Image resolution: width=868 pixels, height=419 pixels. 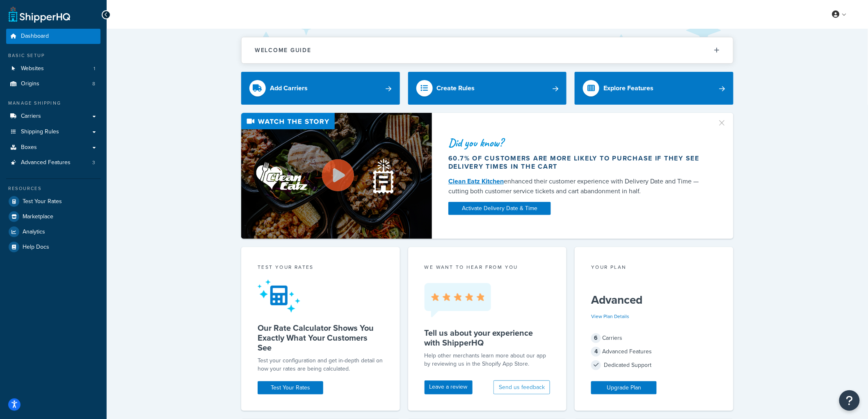 What do you see at coordinates (654, 338) in the screenshot?
I see `div: Carriers` at bounding box center [654, 338].